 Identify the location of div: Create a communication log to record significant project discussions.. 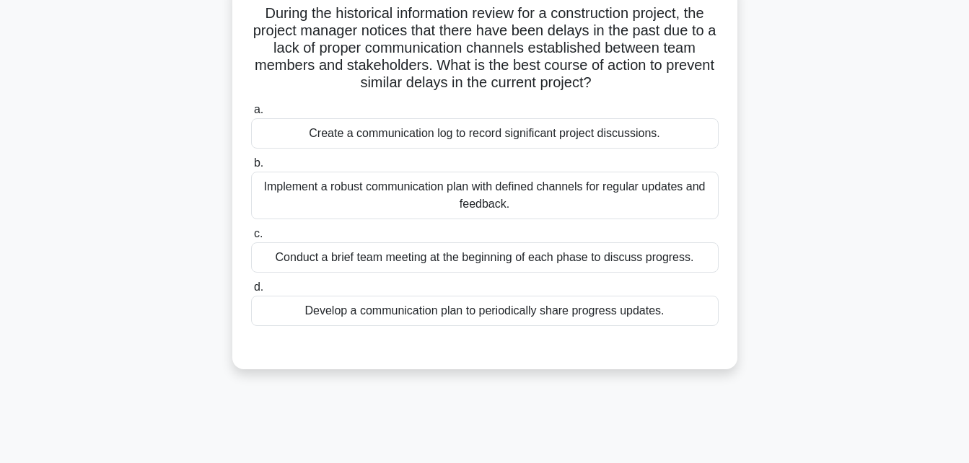
(485, 133).